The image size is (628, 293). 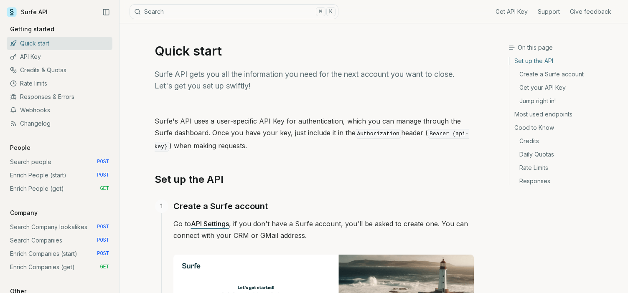 What do you see at coordinates (59, 241) in the screenshot?
I see `a: Search Companies POST` at bounding box center [59, 241].